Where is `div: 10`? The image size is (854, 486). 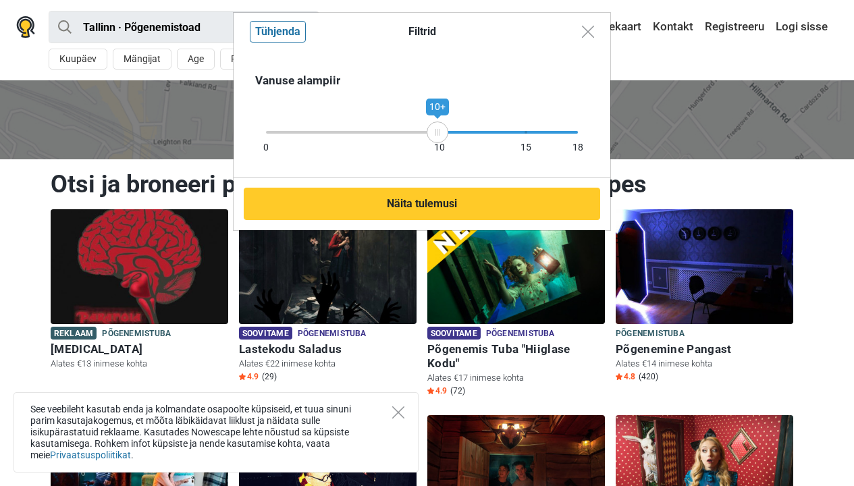 div: 10 is located at coordinates (440, 147).